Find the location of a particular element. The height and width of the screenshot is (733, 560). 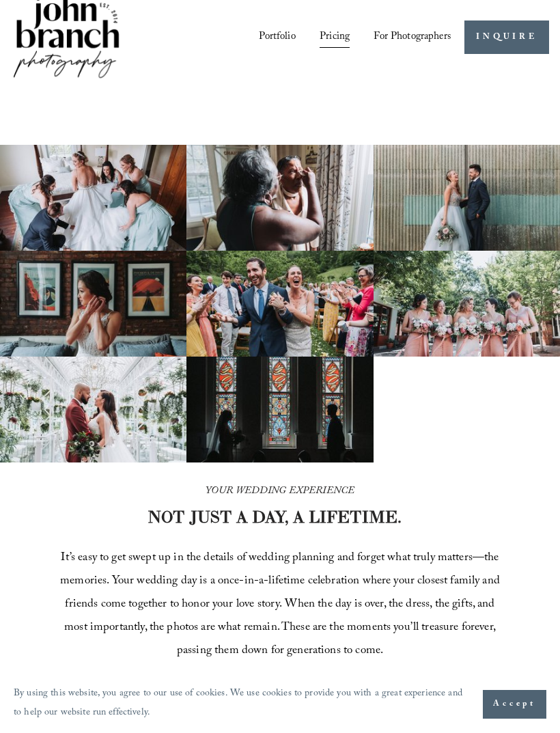

em: YOUR WEDDING EXPERIENCE is located at coordinates (280, 491).